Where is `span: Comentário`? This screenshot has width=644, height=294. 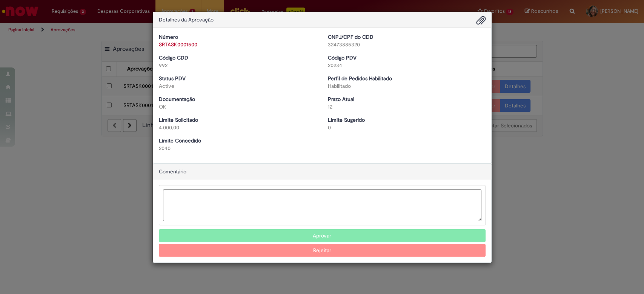 span: Comentário is located at coordinates (173, 172).